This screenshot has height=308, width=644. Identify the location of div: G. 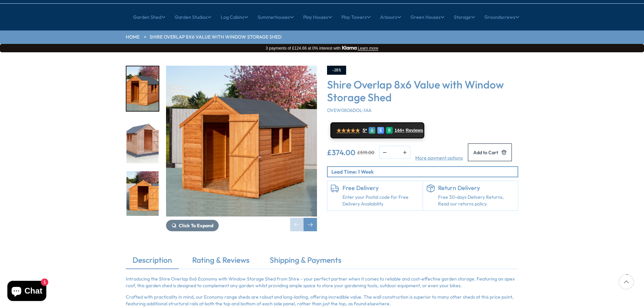
(372, 130).